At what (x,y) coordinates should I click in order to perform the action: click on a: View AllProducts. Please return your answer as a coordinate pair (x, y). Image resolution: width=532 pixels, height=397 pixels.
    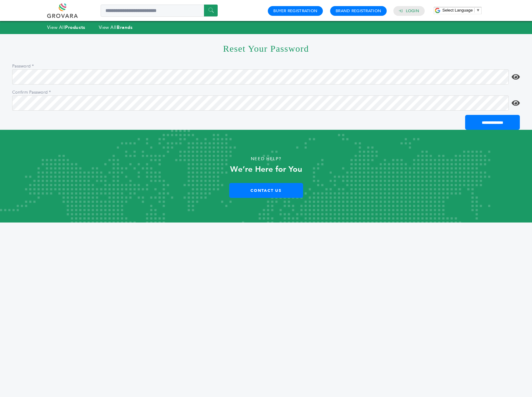
    Looking at the image, I should click on (66, 27).